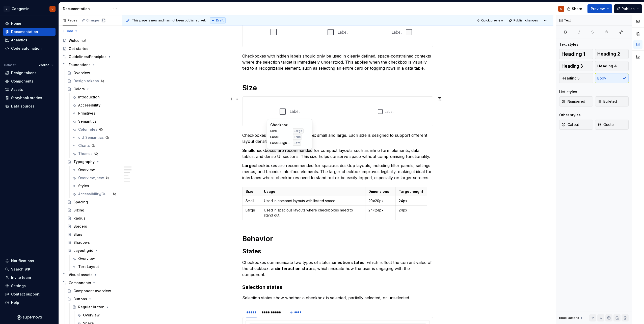  Describe the element at coordinates (46, 65) in the screenshot. I see `button: Zodiac` at that location.